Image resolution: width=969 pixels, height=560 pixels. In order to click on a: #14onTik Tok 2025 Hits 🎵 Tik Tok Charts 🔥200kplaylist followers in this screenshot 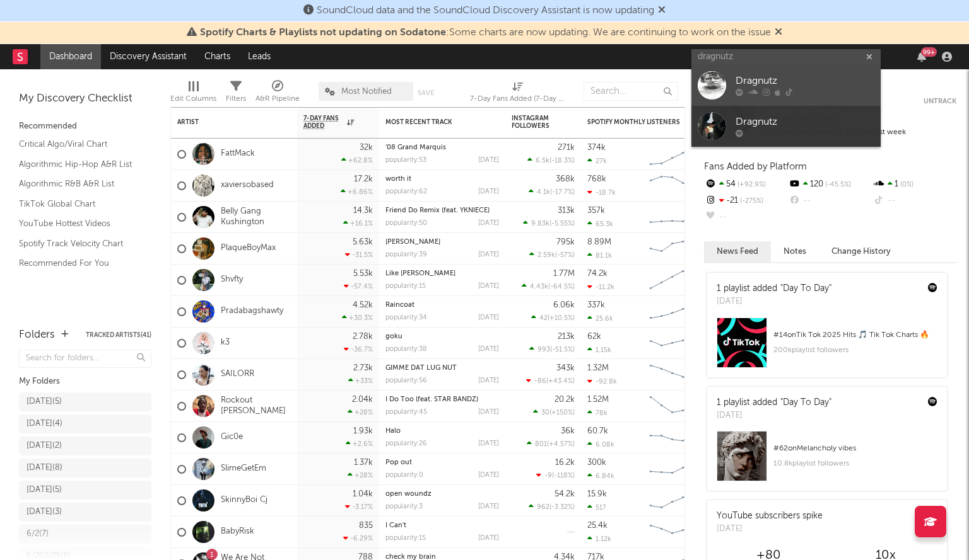, I will do `click(827, 347)`.